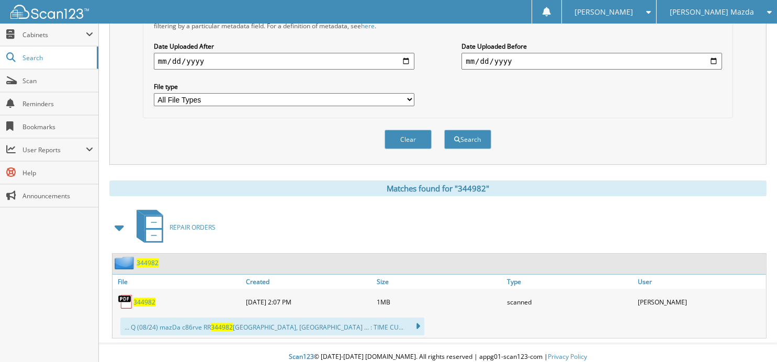 Image resolution: width=777 pixels, height=362 pixels. What do you see at coordinates (439, 281) in the screenshot?
I see `a: Size` at bounding box center [439, 281].